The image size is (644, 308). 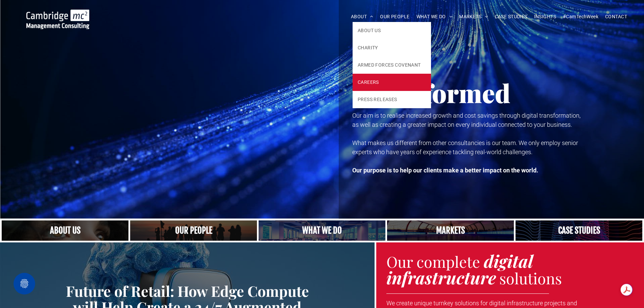 I want to click on a: CASE STUDIES, so click(x=511, y=17).